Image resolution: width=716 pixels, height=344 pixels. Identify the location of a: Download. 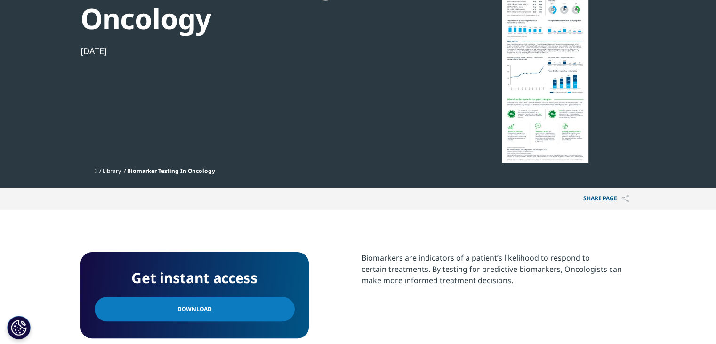
(195, 309).